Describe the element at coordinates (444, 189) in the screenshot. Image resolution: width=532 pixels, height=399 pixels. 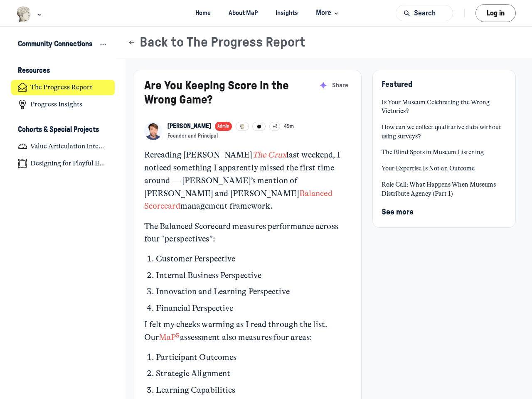
I see `a: Role Call: What Happens When Museums Distribute Agency (Part 1)` at that location.